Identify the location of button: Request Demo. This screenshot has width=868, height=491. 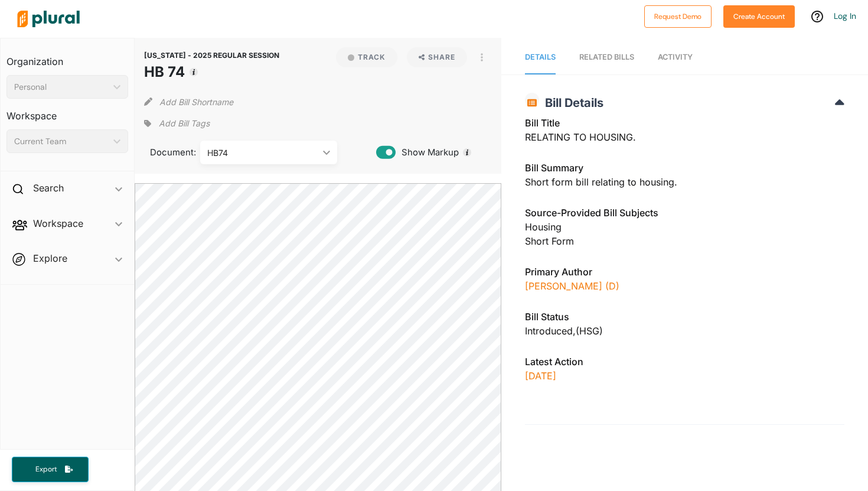
(677, 17).